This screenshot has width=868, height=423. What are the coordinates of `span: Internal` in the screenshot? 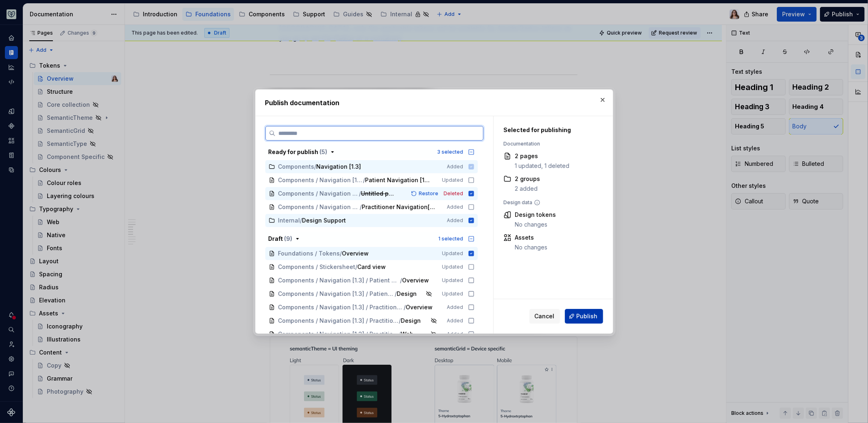 It's located at (289, 221).